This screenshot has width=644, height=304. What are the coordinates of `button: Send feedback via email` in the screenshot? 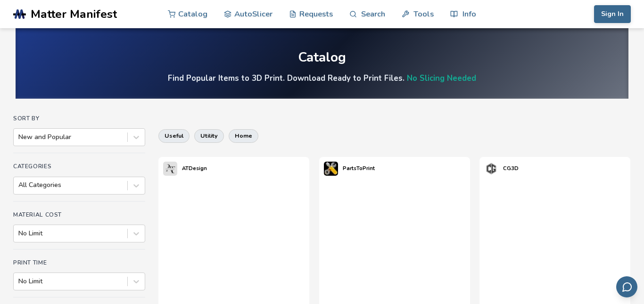 It's located at (626, 287).